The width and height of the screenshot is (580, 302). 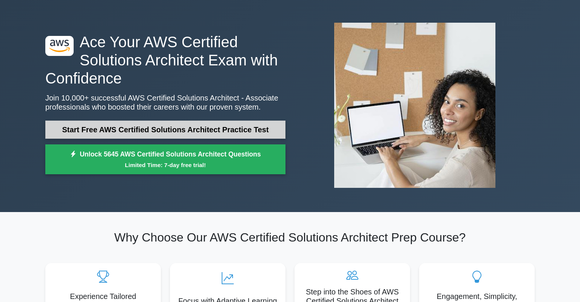 I want to click on small: Limited Time: 7-day free trial!, so click(x=165, y=165).